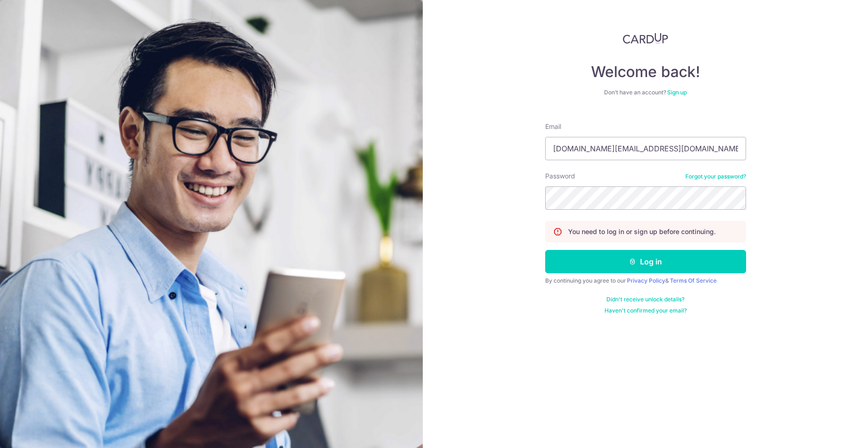  Describe the element at coordinates (560, 176) in the screenshot. I see `label: Password` at that location.